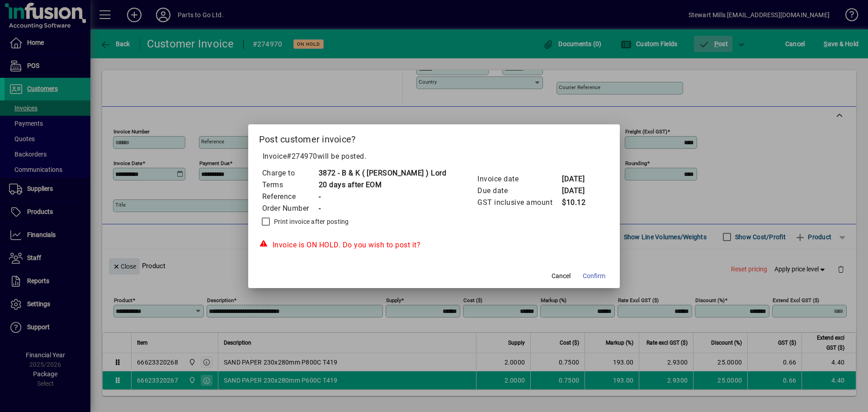 Image resolution: width=868 pixels, height=412 pixels. I want to click on div: Invoice is ON HOLD. Do you wish to post it?, so click(434, 245).